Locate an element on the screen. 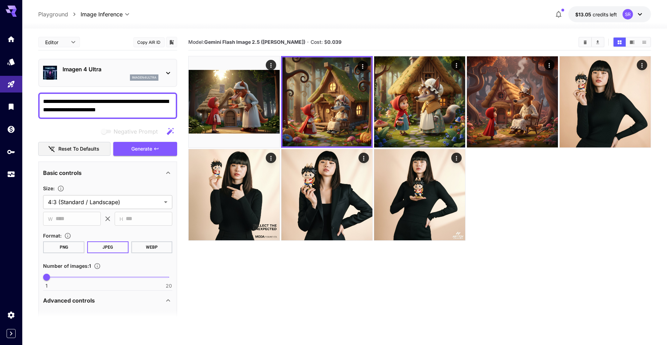  div: Show media in grid viewShow media in video viewShow media in list view is located at coordinates (632, 42).